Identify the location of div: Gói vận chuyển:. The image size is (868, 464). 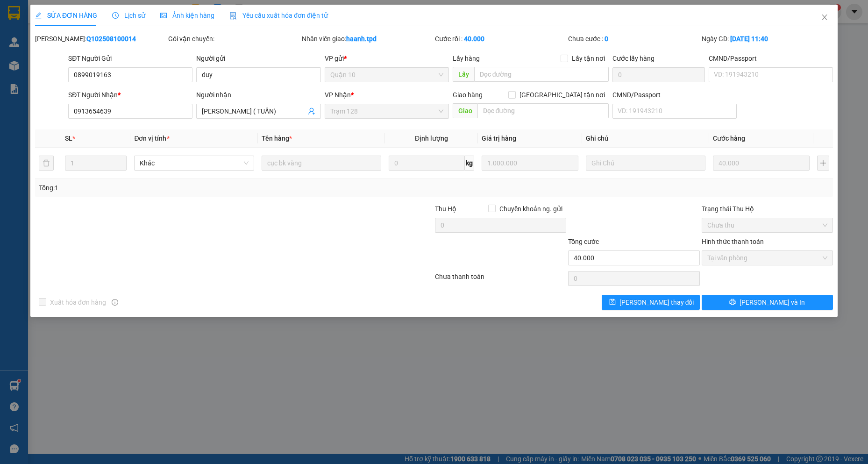
(233, 39).